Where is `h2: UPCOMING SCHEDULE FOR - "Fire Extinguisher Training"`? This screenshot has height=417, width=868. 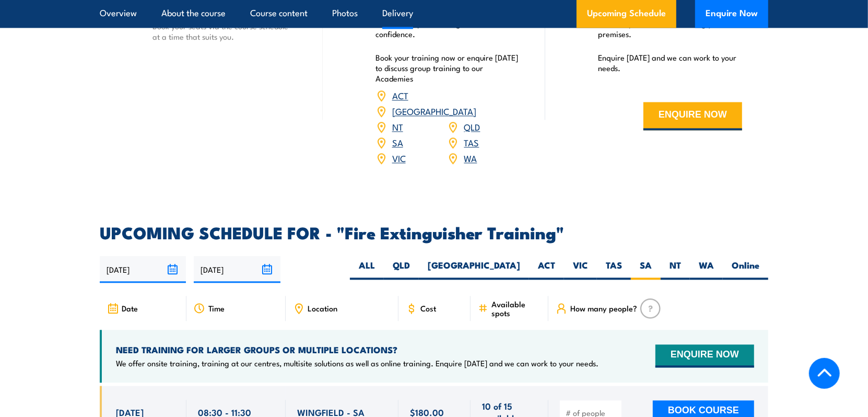 h2: UPCOMING SCHEDULE FOR - "Fire Extinguisher Training" is located at coordinates (434, 232).